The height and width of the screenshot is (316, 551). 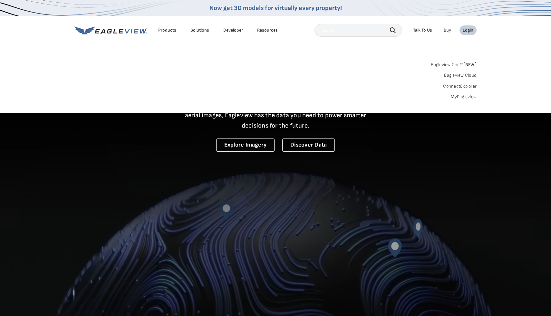 What do you see at coordinates (358, 30) in the screenshot?
I see `input: Search` at bounding box center [358, 30].